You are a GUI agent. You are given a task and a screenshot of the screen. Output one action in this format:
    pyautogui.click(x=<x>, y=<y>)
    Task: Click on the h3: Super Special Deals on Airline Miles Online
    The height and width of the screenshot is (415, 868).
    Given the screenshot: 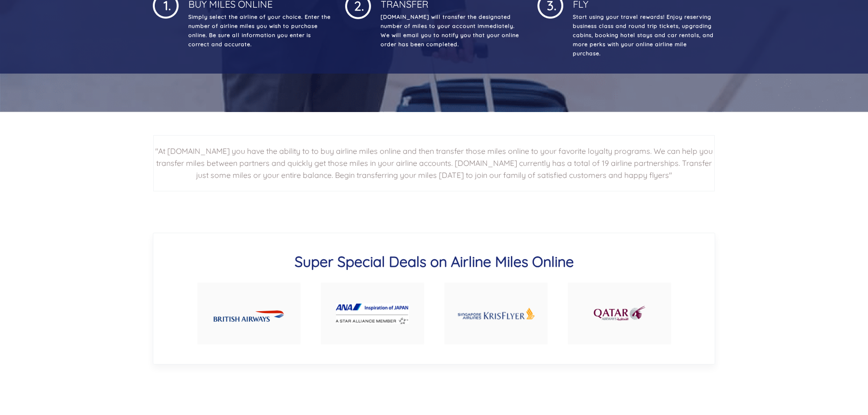 What is the action you would take?
    pyautogui.click(x=434, y=261)
    